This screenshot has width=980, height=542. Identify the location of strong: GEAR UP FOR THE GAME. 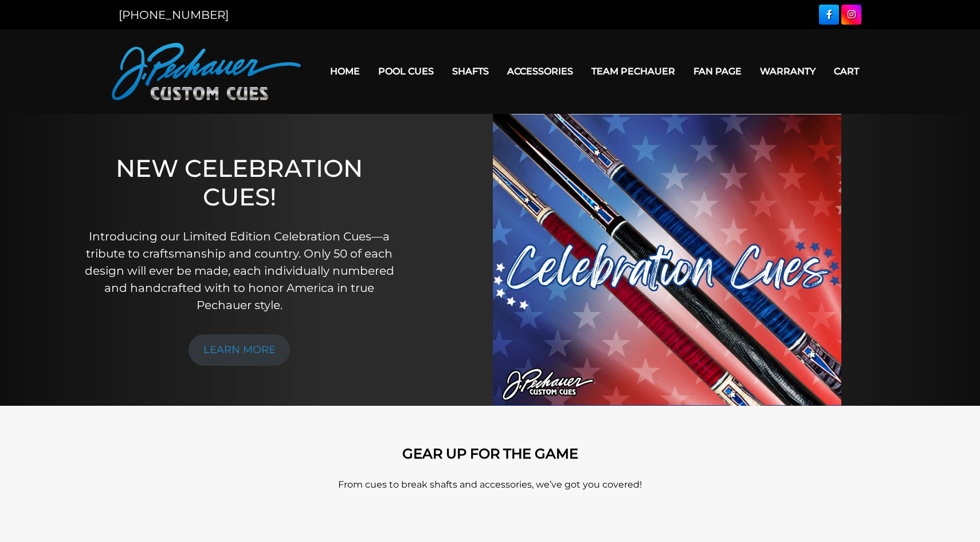
(490, 453).